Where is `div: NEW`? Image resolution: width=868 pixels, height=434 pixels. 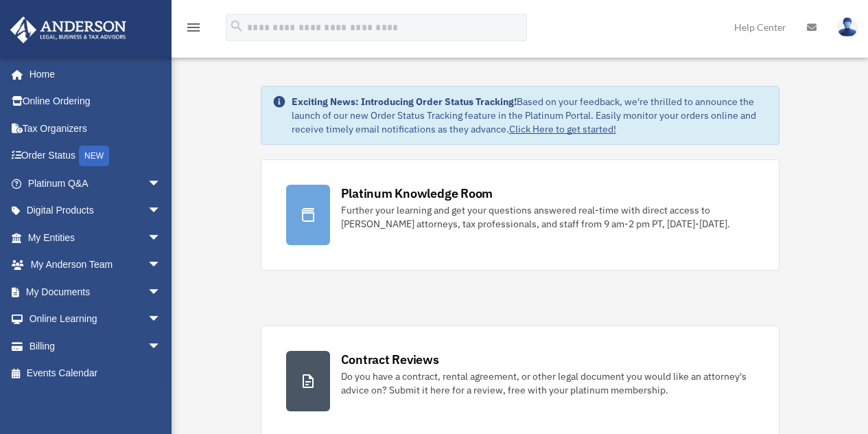
div: NEW is located at coordinates (94, 155).